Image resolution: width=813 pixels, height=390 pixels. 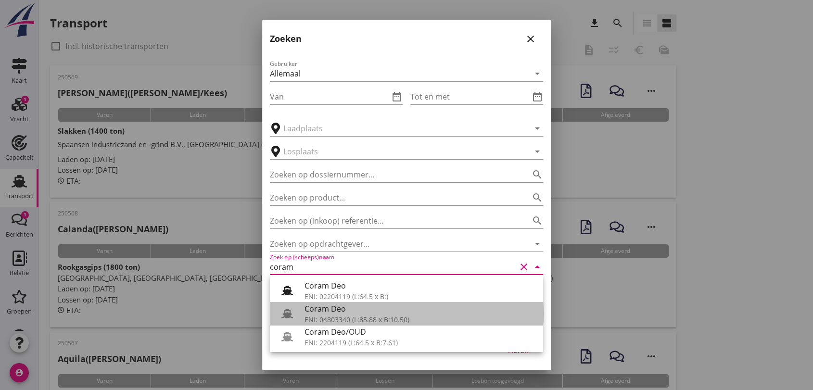 What do you see at coordinates (400, 151) in the screenshot?
I see `input: Losplaats` at bounding box center [400, 151].